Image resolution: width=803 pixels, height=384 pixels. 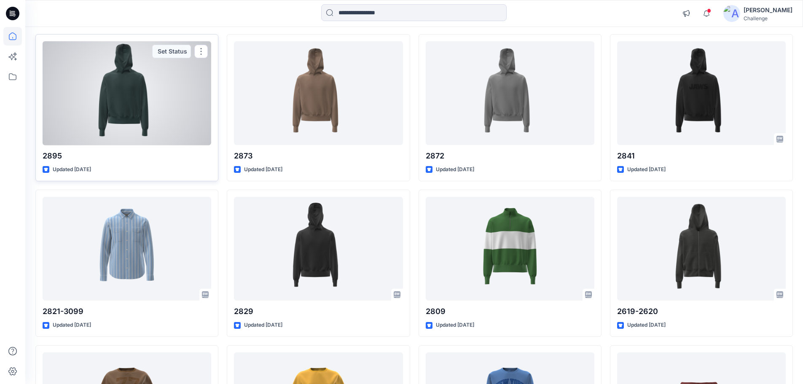 I want to click on p: 2873, so click(x=318, y=156).